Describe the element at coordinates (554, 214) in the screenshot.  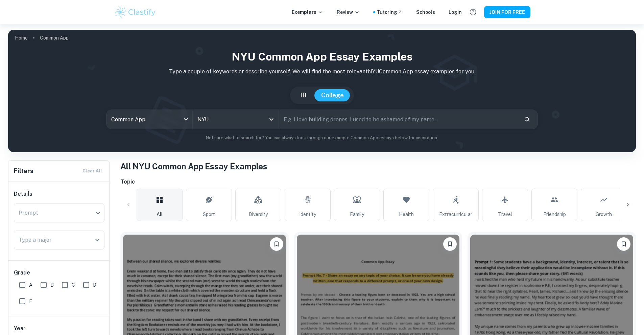
I see `span: Friendship` at that location.